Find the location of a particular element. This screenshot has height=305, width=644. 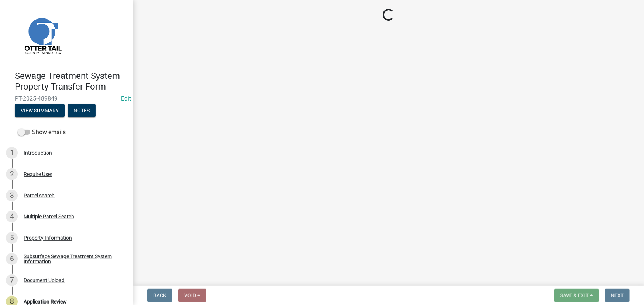

div: 7 is located at coordinates (12, 281).